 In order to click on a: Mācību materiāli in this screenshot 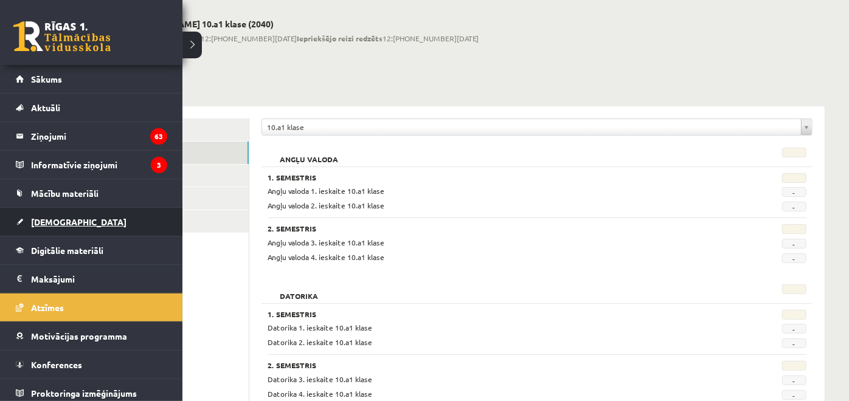, I will do `click(91, 193)`.